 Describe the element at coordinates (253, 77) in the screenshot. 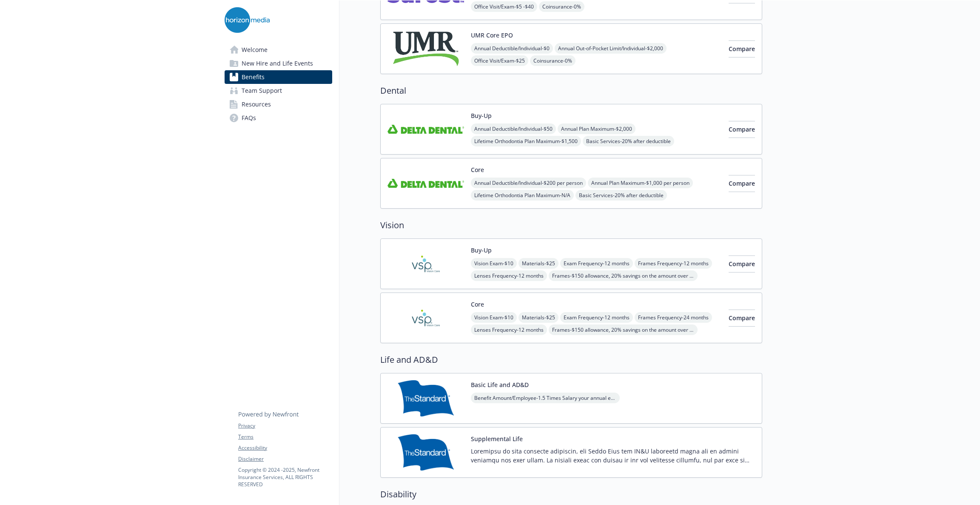

I see `span: Benefits` at that location.